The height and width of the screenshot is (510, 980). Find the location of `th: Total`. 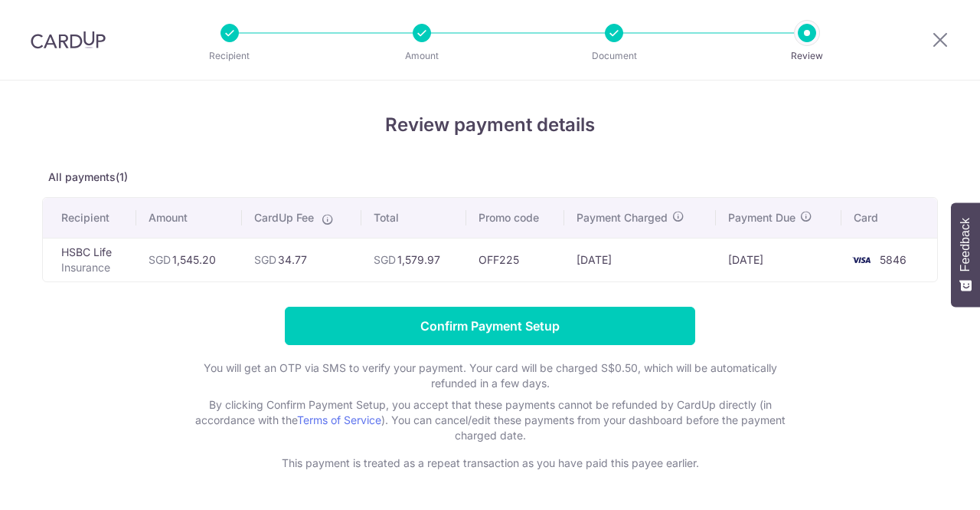

th: Total is located at coordinates (413, 218).